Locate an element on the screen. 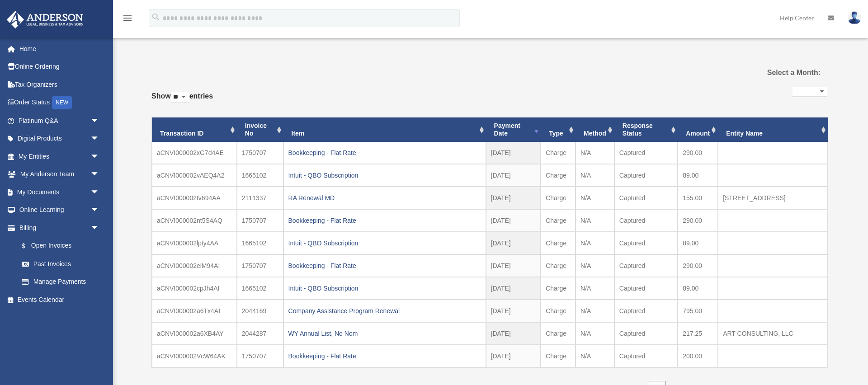 This screenshot has height=385, width=868. th: Item: activate to sort column ascending is located at coordinates (385, 130).